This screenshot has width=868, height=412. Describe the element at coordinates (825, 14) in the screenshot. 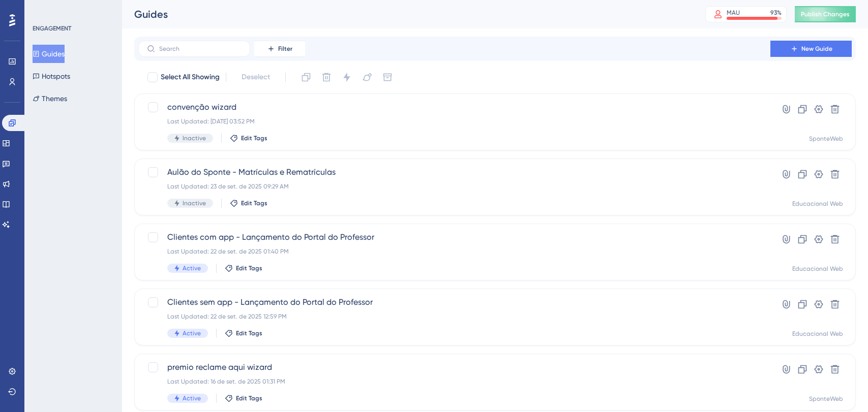

I see `button: Publish Changes` at that location.